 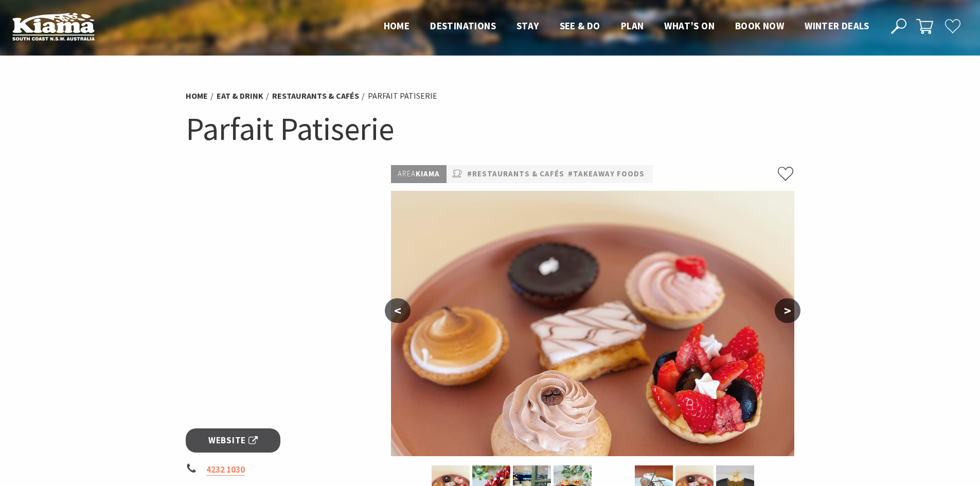 What do you see at coordinates (315, 95) in the screenshot?
I see `a: Restaurants & Cafés` at bounding box center [315, 95].